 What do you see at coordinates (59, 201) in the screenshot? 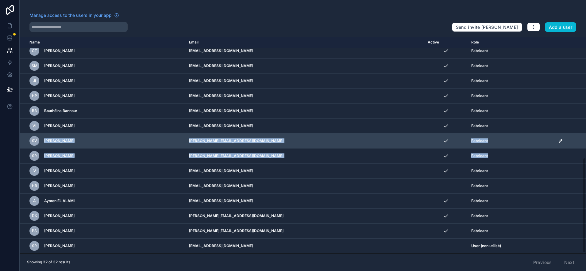
I see `span: Aymen EL ALAMI` at bounding box center [59, 201].